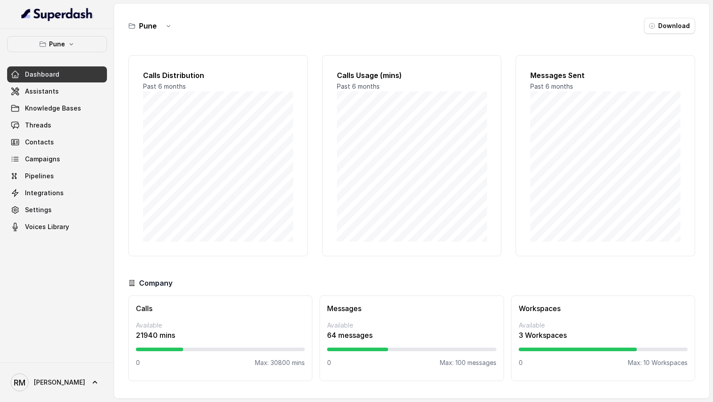  I want to click on p: 64 messages, so click(411, 335).